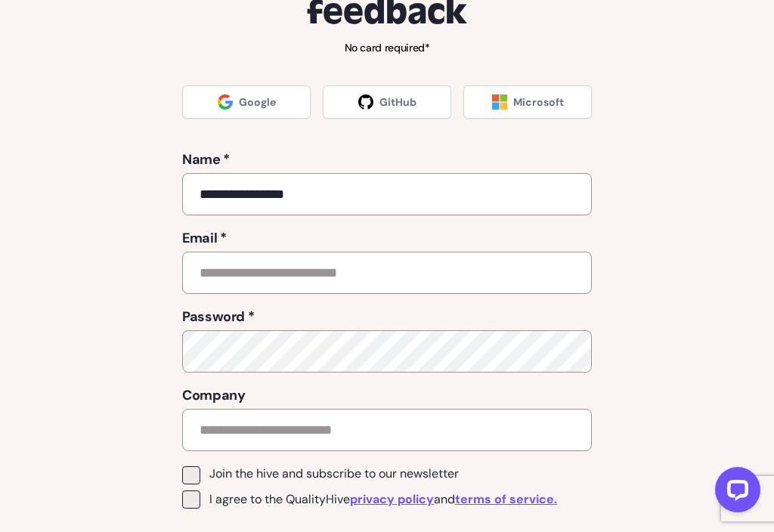  I want to click on label: Password *, so click(387, 317).